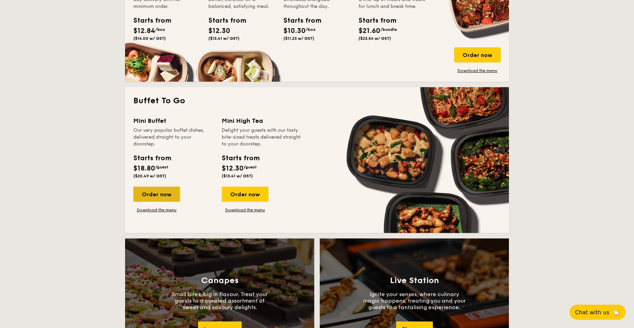 This screenshot has height=328, width=634. I want to click on div: Mini Buffet, so click(173, 121).